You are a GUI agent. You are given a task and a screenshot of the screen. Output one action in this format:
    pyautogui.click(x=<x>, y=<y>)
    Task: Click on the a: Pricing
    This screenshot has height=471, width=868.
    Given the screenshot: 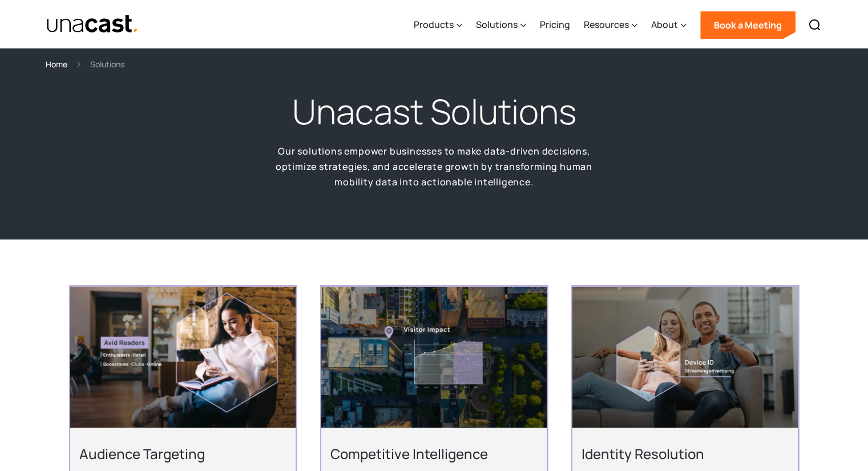 What is the action you would take?
    pyautogui.click(x=554, y=25)
    